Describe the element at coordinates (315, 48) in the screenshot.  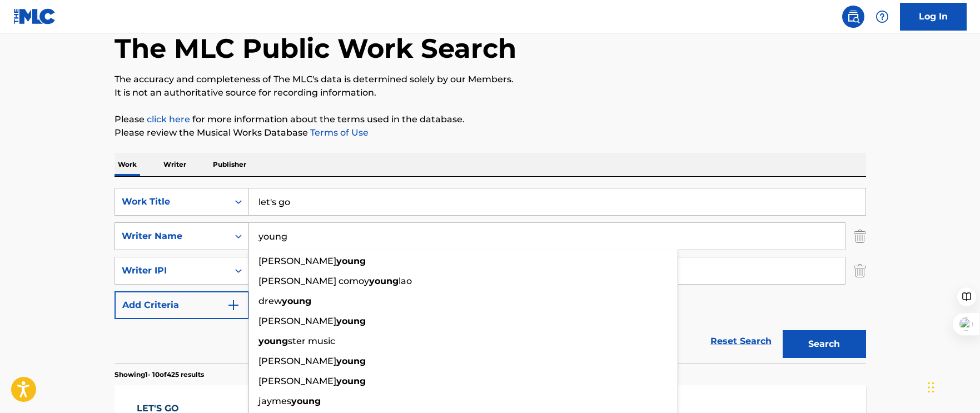
I see `h1: The MLC Public Work Search` at that location.